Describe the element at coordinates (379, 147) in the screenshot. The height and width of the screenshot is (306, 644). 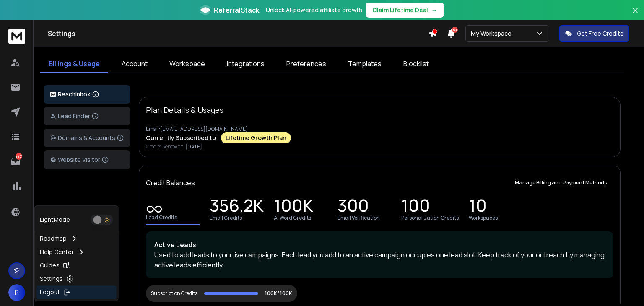
I see `p: Credits Renew on:` at that location.